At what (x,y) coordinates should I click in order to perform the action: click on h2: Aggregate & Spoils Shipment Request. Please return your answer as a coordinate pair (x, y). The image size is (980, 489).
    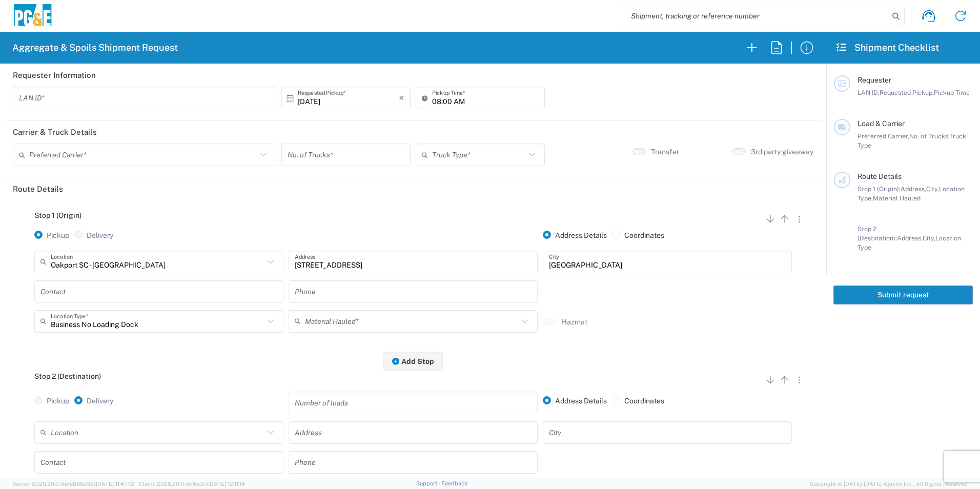
    Looking at the image, I should click on (95, 48).